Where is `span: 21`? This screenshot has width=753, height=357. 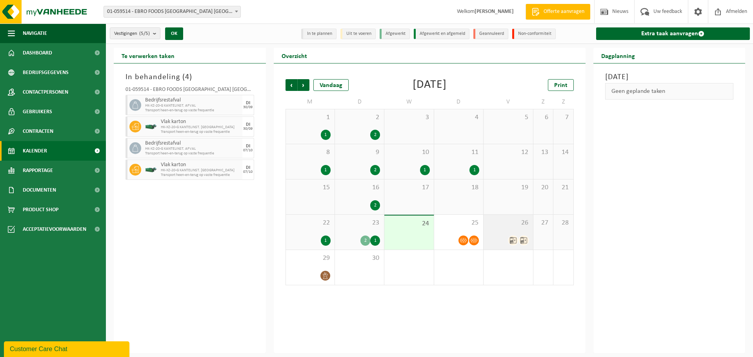
span: 21 is located at coordinates (563, 188).